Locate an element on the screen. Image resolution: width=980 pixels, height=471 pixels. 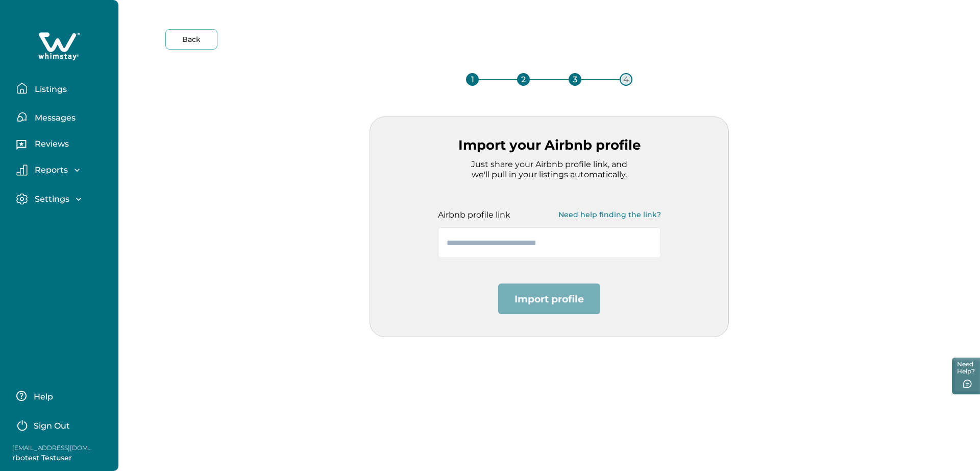
p: Listings is located at coordinates (49, 89).